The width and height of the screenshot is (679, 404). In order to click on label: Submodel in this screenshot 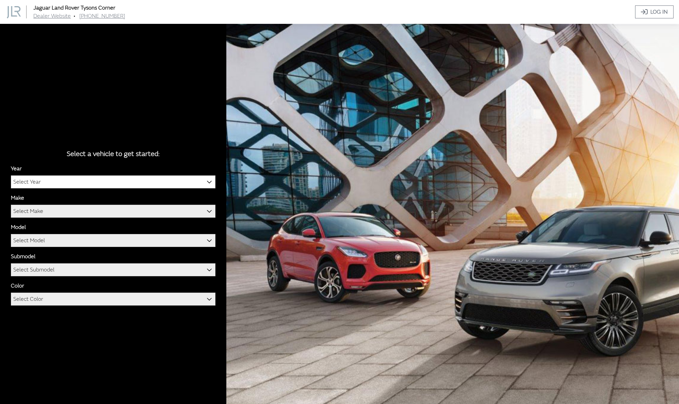, I will do `click(23, 256)`.